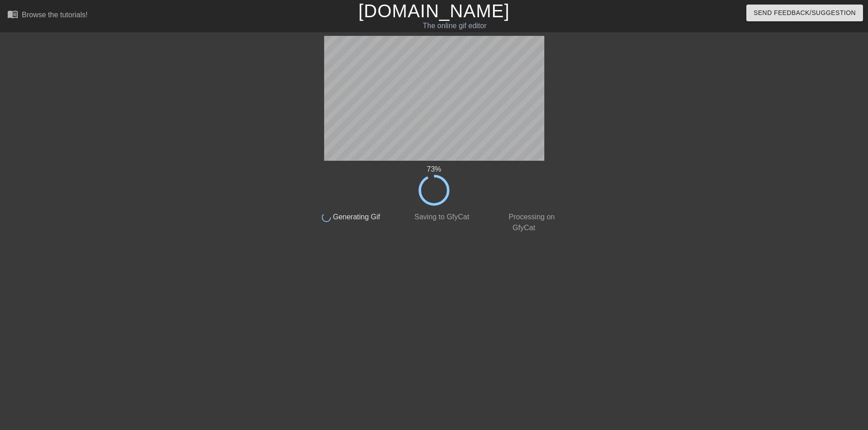 This screenshot has height=430, width=868. What do you see at coordinates (804, 13) in the screenshot?
I see `span: Send Feedback/Suggestion` at bounding box center [804, 13].